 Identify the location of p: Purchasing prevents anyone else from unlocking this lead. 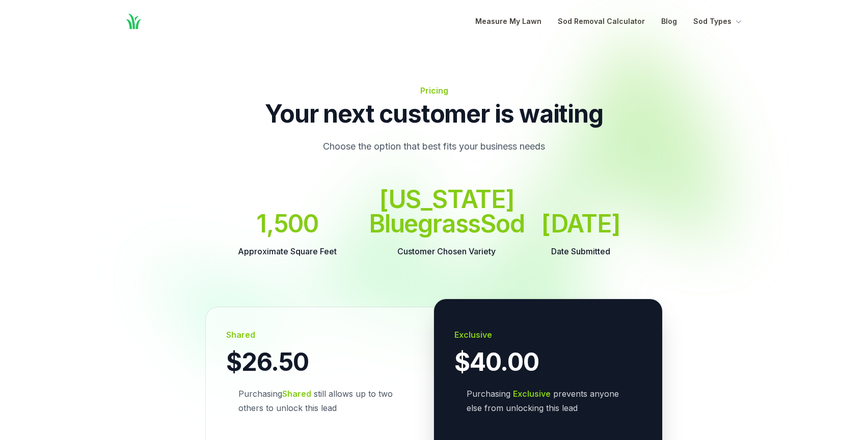
(548, 401).